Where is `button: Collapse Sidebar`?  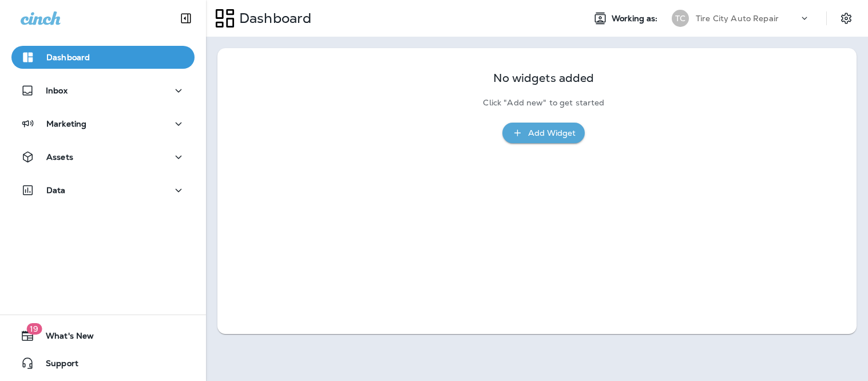 button: Collapse Sidebar is located at coordinates (186, 18).